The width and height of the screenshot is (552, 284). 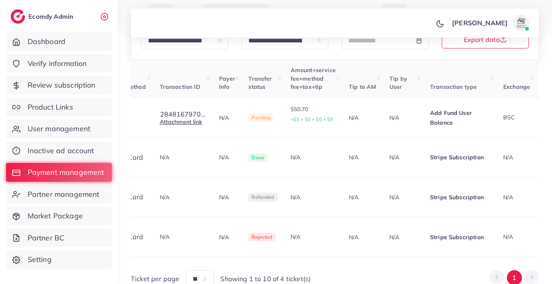 What do you see at coordinates (399, 83) in the screenshot?
I see `span: Tip by User` at bounding box center [399, 83].